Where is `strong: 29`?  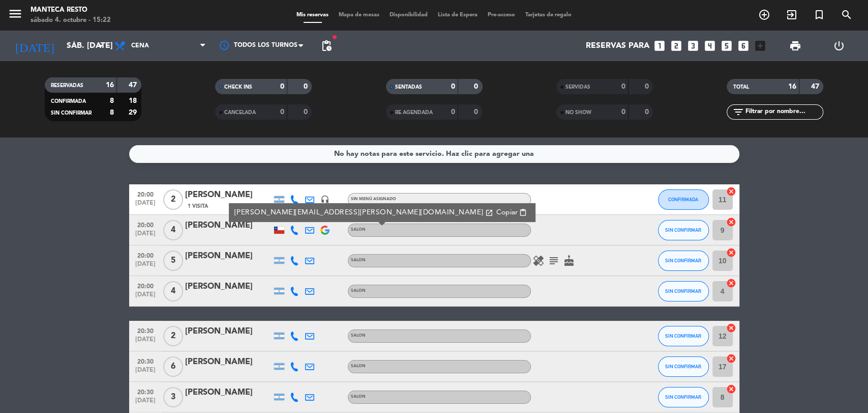 strong: 29 is located at coordinates (134, 113).